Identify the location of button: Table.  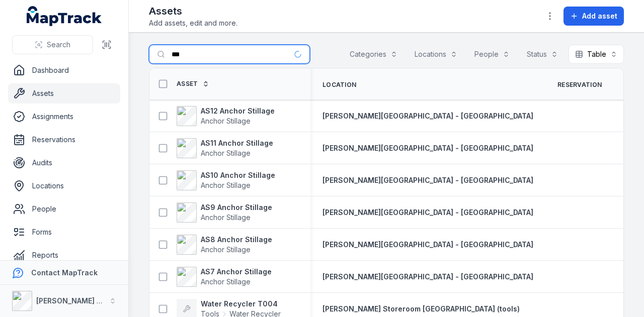
(596, 55).